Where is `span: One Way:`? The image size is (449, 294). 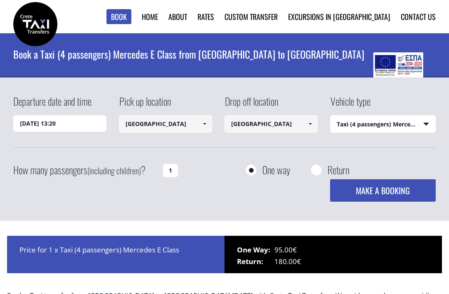
span: One Way: is located at coordinates (256, 250).